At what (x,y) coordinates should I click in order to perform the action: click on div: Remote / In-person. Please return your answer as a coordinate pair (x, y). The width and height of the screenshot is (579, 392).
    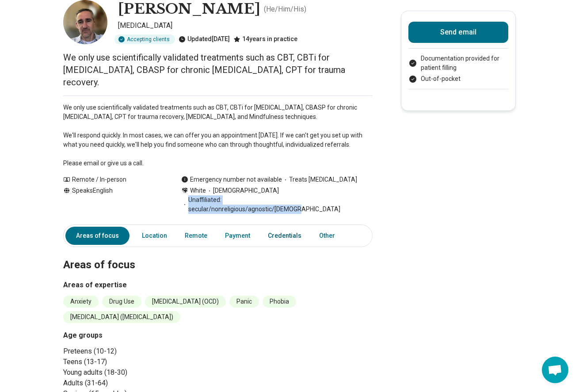
    Looking at the image, I should click on (113, 180).